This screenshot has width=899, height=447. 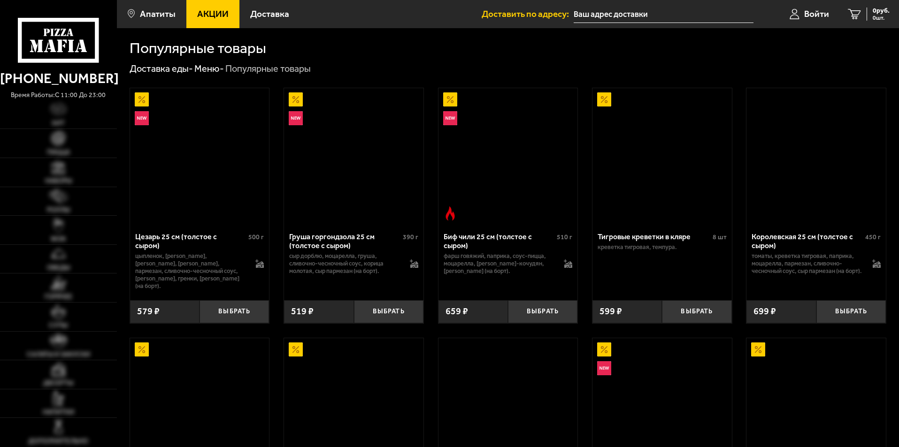 I want to click on img: Острое блюдо, so click(x=450, y=214).